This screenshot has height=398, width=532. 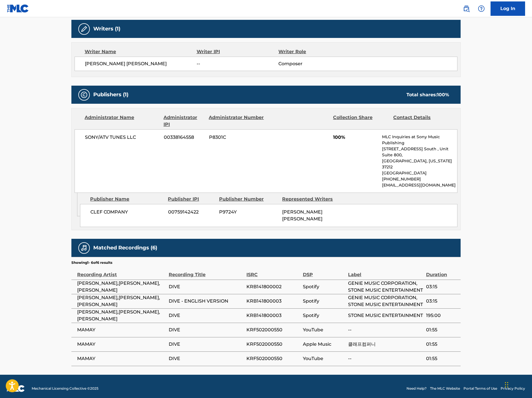 I want to click on a: Log In, so click(x=508, y=8).